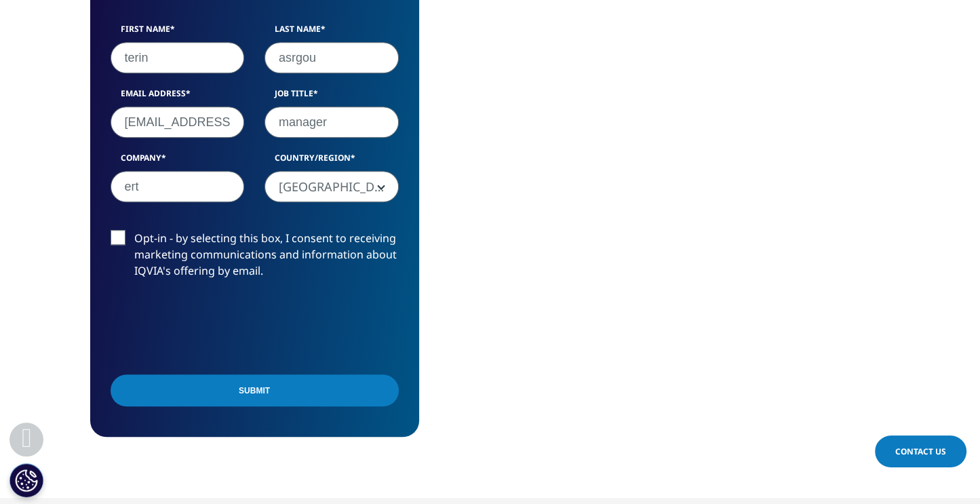  Describe the element at coordinates (178, 33) in the screenshot. I see `label: First Name` at that location.